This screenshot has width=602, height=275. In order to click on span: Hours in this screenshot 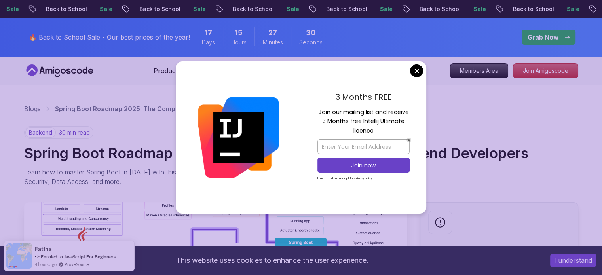, I will do `click(239, 42)`.